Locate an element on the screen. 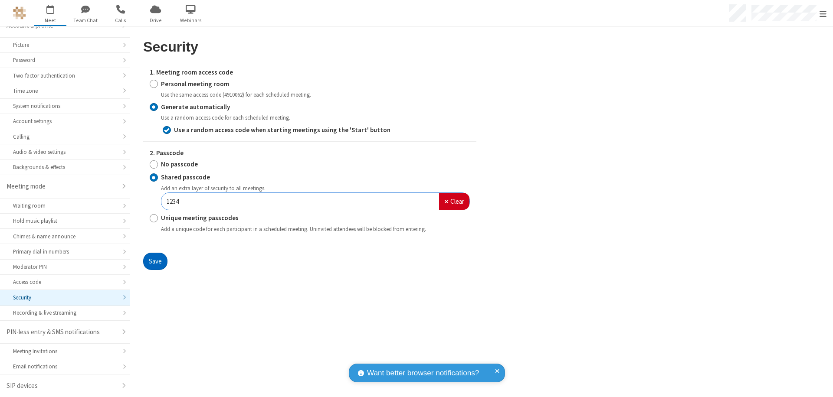 Image resolution: width=833 pixels, height=397 pixels. div: System notifications is located at coordinates (65, 106).